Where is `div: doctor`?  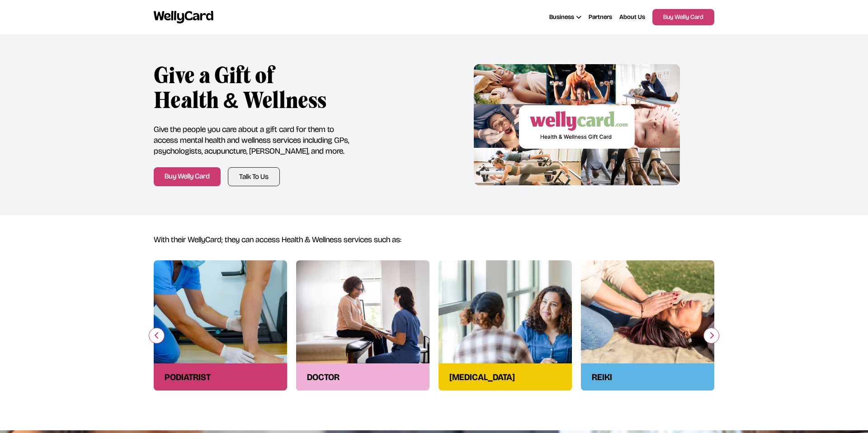
div: doctor is located at coordinates (363, 378).